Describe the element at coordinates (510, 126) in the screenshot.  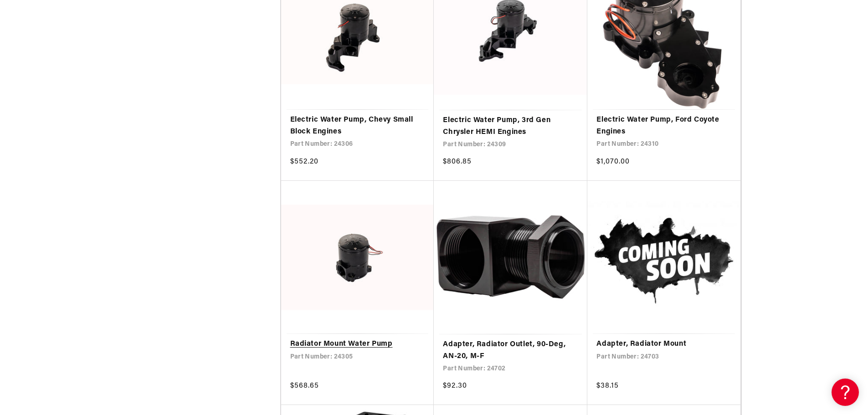
I see `a: Electric Water Pump, 3rd Gen Chrysler HEMI Engines` at that location.